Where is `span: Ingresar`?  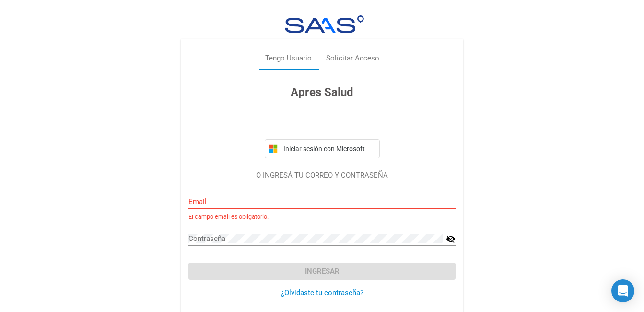
span: Ingresar is located at coordinates (322, 271).